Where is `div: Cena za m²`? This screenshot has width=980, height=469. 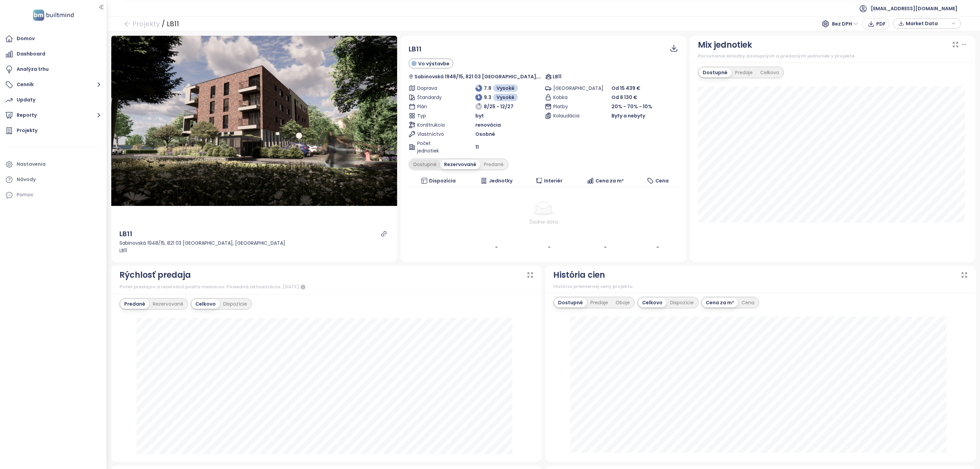
div: Cena za m² is located at coordinates (720, 303).